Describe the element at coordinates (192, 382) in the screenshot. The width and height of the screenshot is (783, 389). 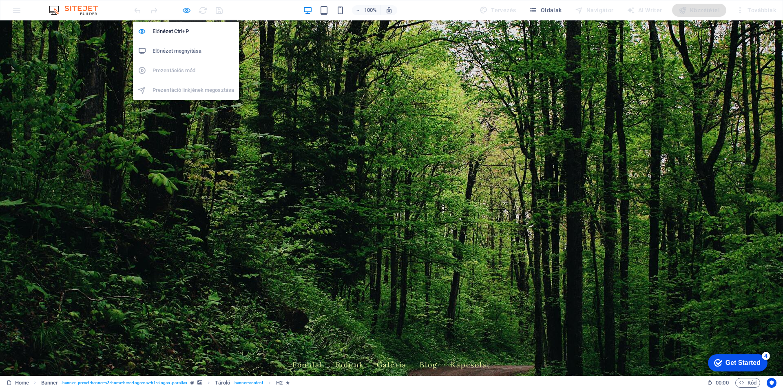
I see `i: Ez az elem egy testreszabható előre beállítás` at that location.